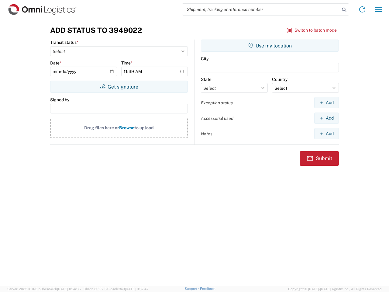  Describe the element at coordinates (119, 87) in the screenshot. I see `button: Get signature` at that location.